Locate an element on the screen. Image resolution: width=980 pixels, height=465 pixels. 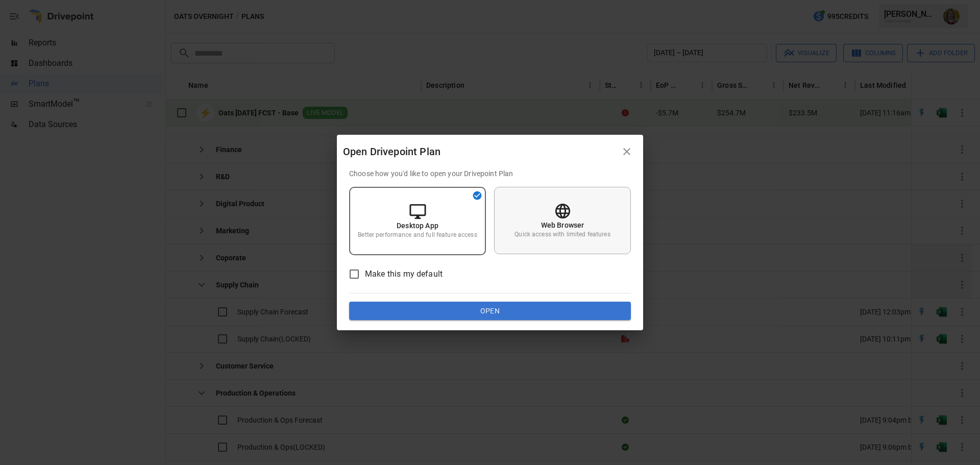
button: Open is located at coordinates (490, 310).